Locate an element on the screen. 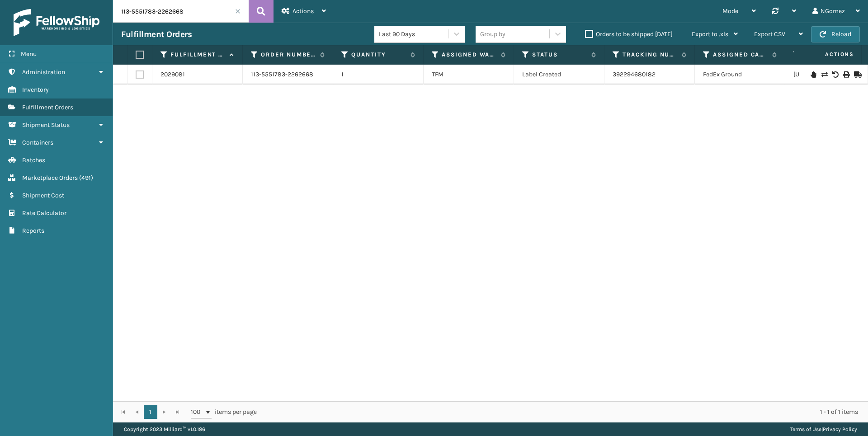 The image size is (868, 436). span: Administration is located at coordinates (43, 72).